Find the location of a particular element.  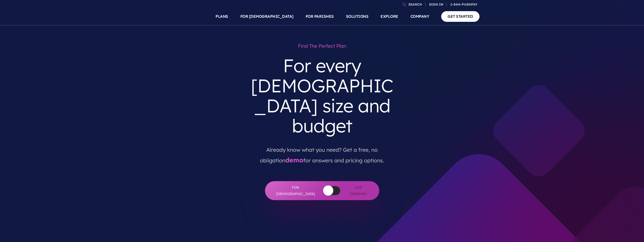

a: SOLUTIONS is located at coordinates (357, 17).